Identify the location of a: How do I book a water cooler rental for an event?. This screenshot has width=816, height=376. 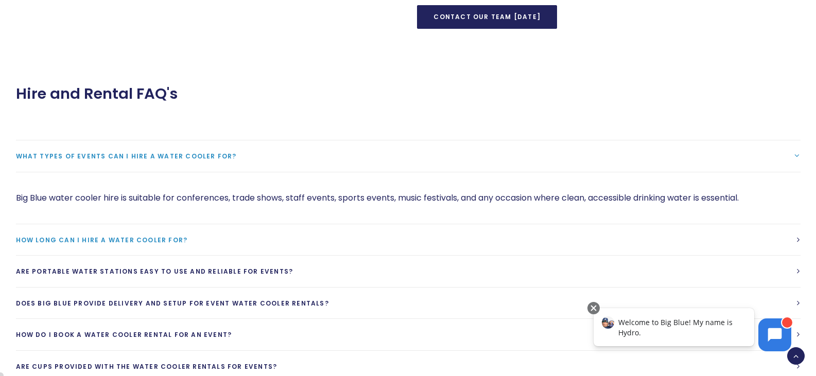
(408, 334).